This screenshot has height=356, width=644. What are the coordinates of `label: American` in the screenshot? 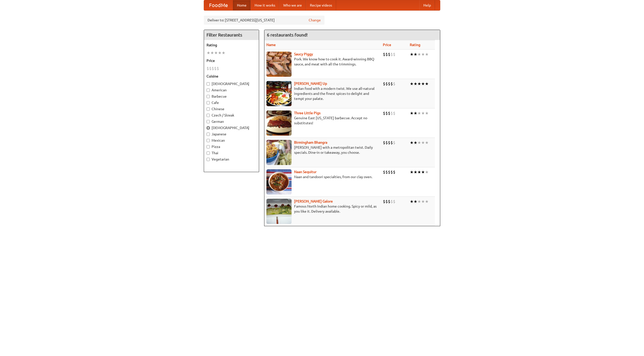 It's located at (231, 90).